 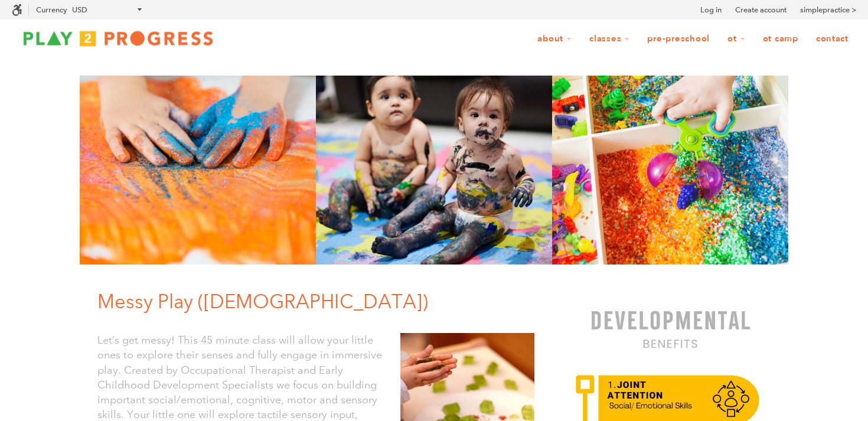 I want to click on a: OT, so click(x=736, y=39).